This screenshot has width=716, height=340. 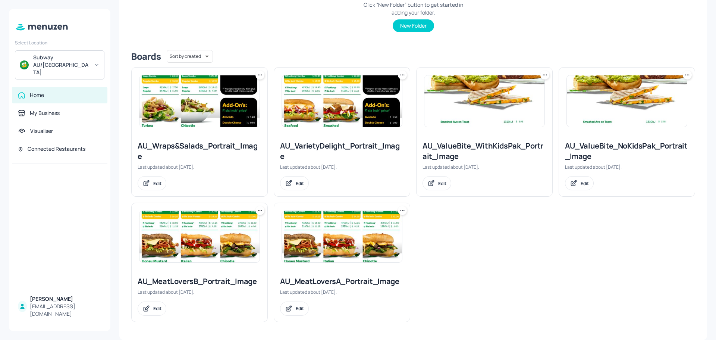 I want to click on div: AU_Wraps&Salads_Portrait_Image, so click(x=200, y=151).